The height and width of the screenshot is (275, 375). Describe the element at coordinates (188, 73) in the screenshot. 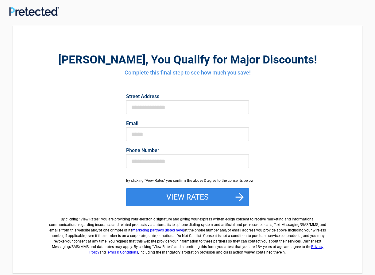

I see `h4: Complete this final step to see how much you save!` at that location.